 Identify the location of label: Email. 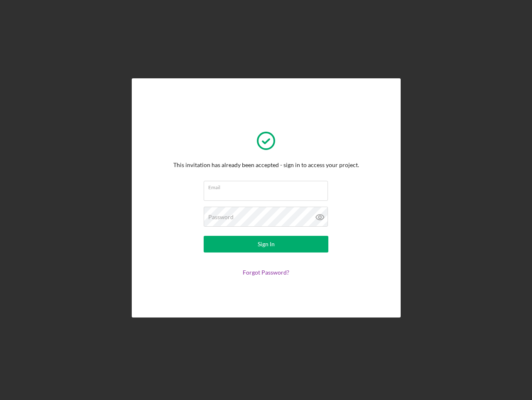
(268, 186).